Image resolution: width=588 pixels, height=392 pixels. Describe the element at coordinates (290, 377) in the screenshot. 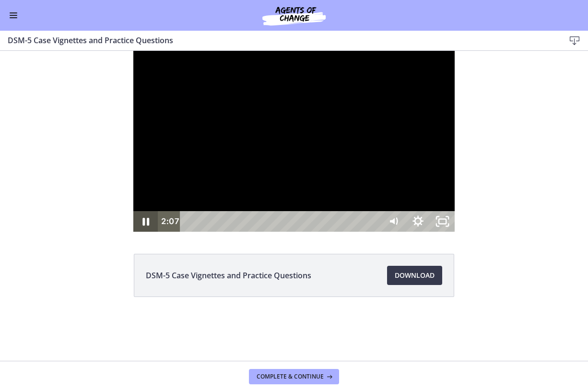

I see `span: Complete & continue` at that location.